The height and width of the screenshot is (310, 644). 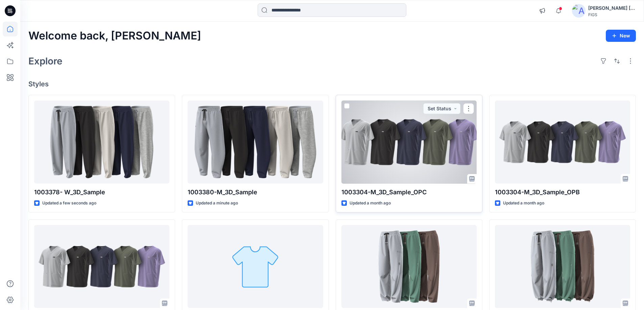 I want to click on p: 1003304-M_3D_Sample_OPC, so click(x=409, y=192).